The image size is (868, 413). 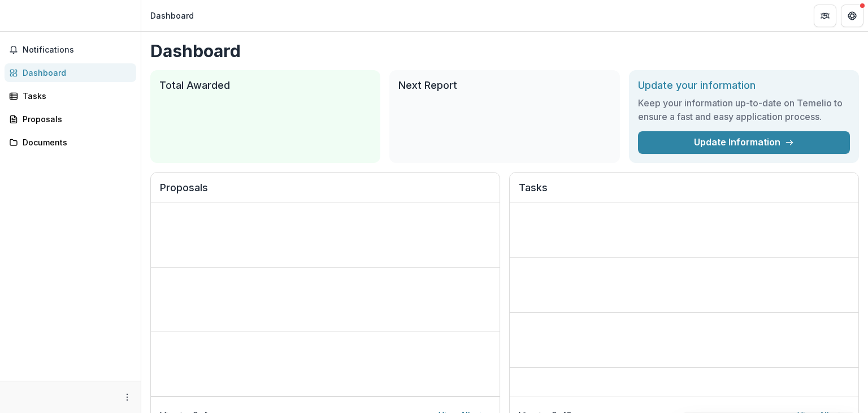 What do you see at coordinates (744, 110) in the screenshot?
I see `h3: Keep your information up-to-date on Temelio to ensure a fast and easy application process.` at bounding box center [744, 110].